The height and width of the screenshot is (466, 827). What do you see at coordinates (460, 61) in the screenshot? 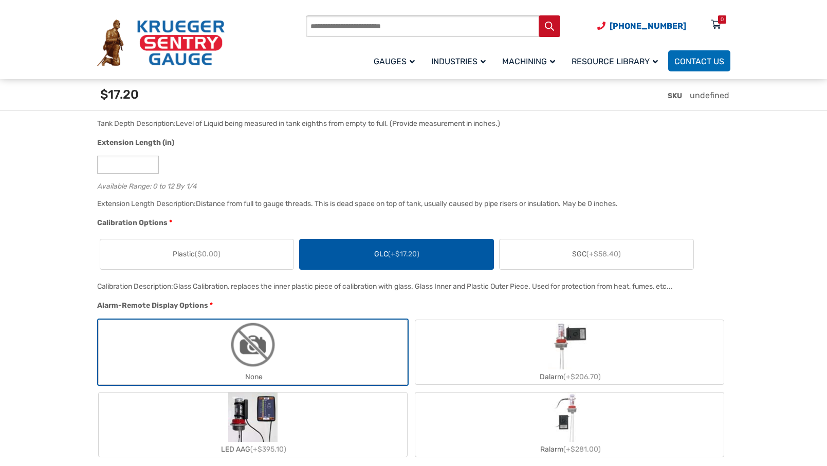
I see `a: Industries` at bounding box center [460, 61].